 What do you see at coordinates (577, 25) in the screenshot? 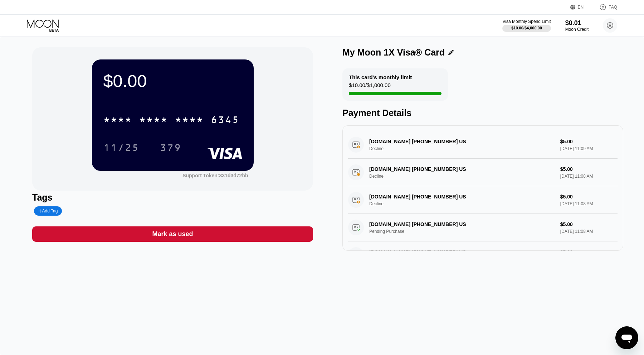
I see `div: $0.01Moon Credit` at bounding box center [577, 25].